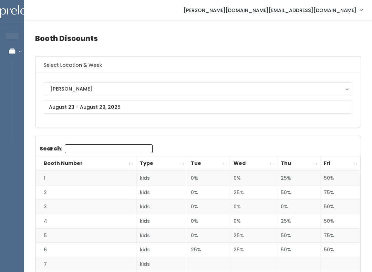 The height and width of the screenshot is (272, 372). What do you see at coordinates (299, 164) in the screenshot?
I see `th: Thu: activate to sort column ascending` at bounding box center [299, 164].